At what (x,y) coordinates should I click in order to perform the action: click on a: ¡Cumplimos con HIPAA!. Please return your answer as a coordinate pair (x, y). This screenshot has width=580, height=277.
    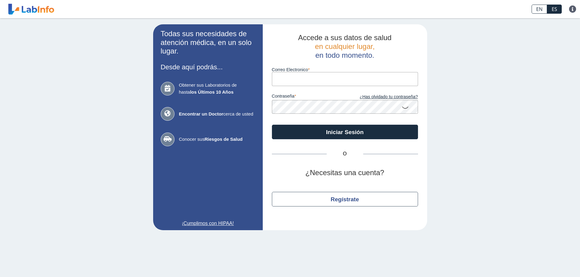
    Looking at the image, I should click on (208, 224).